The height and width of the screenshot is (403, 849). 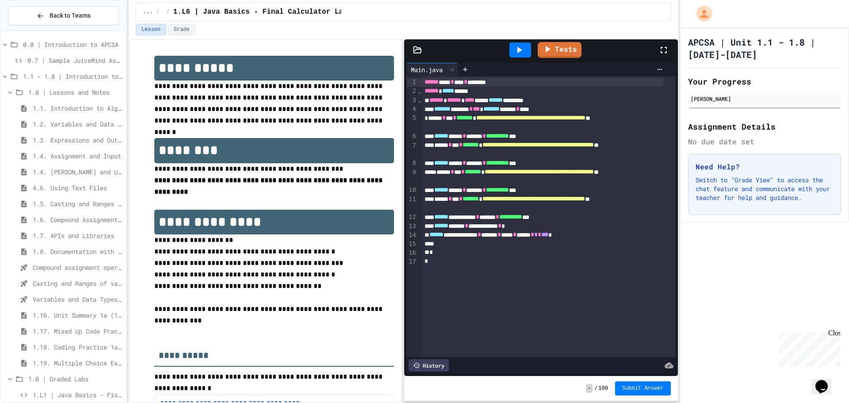 What do you see at coordinates (429, 365) in the screenshot?
I see `div: History` at bounding box center [429, 365].